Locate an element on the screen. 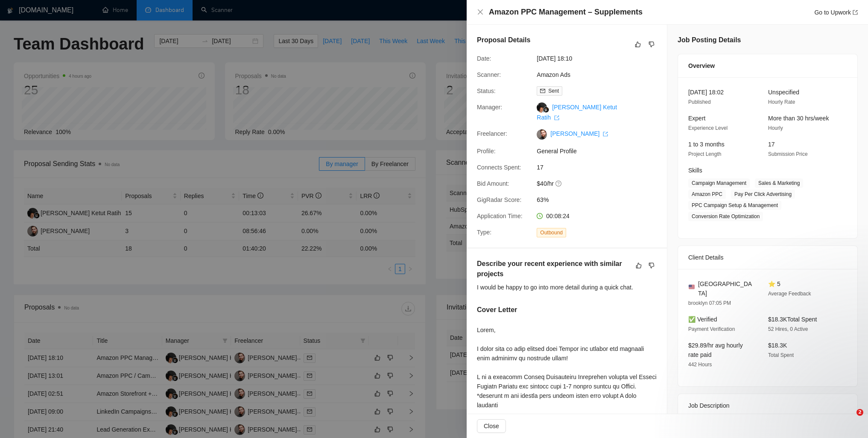 The height and width of the screenshot is (438, 868). span: Amazon PPC is located at coordinates (707, 194).